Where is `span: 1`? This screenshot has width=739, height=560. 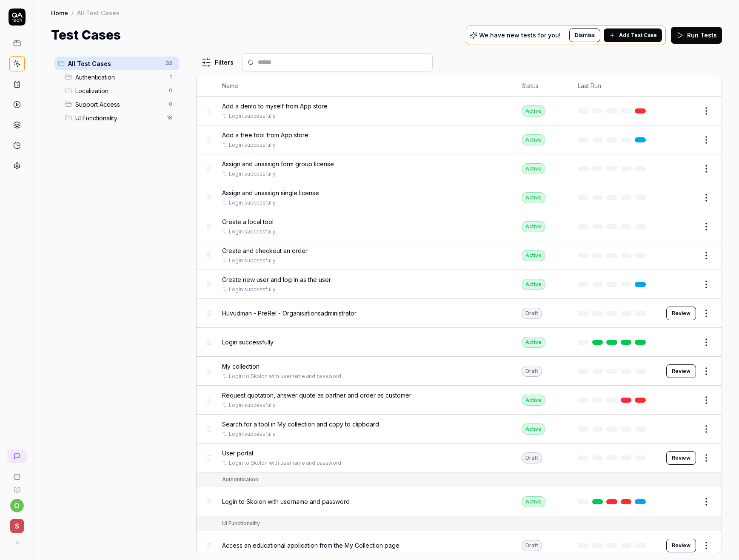 span: 1 is located at coordinates (170, 77).